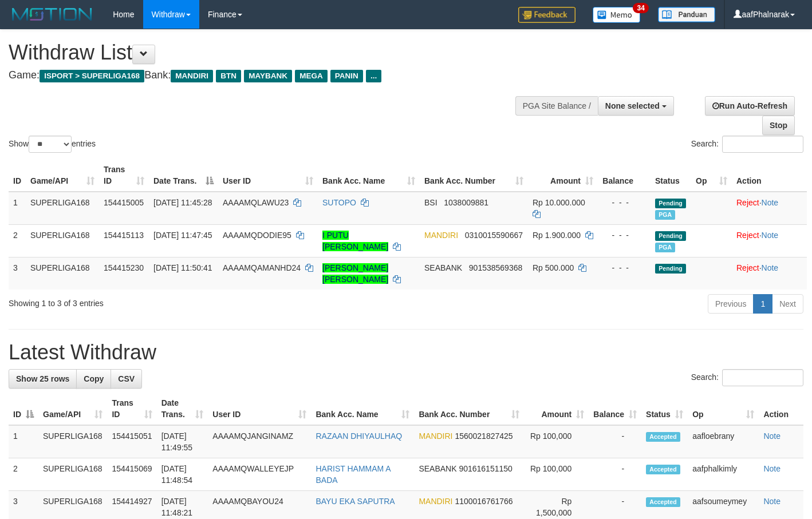  Describe the element at coordinates (126, 379) in the screenshot. I see `span: CSV` at that location.